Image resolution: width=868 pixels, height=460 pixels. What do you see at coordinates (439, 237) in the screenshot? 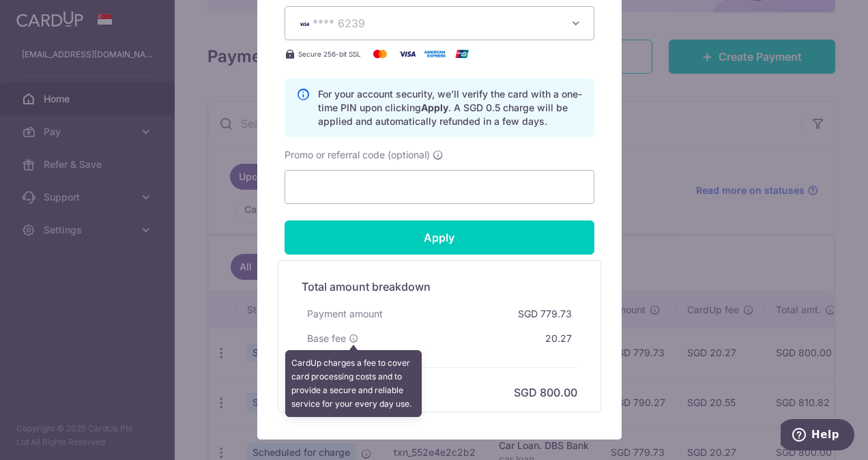
I see `input: Apply` at bounding box center [439, 237].